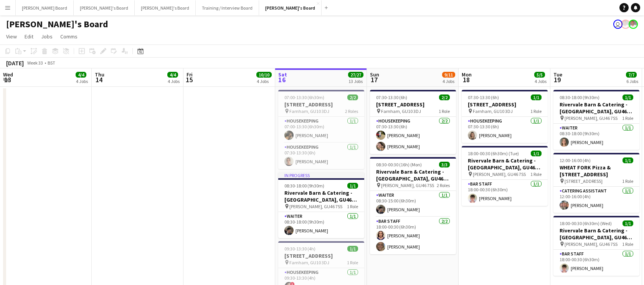  Describe the element at coordinates (493, 153) in the screenshot. I see `span: 18:00-00:30 (6h30m) (Tue)` at that location.